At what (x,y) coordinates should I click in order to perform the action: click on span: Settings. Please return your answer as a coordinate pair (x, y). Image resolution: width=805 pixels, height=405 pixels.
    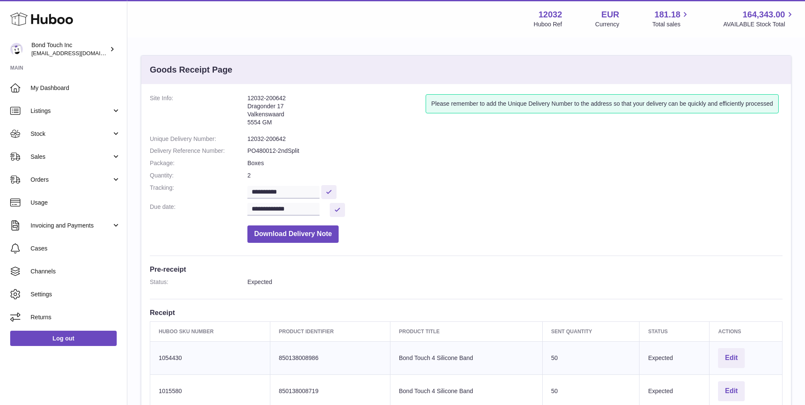
    Looking at the image, I should click on (75, 294).